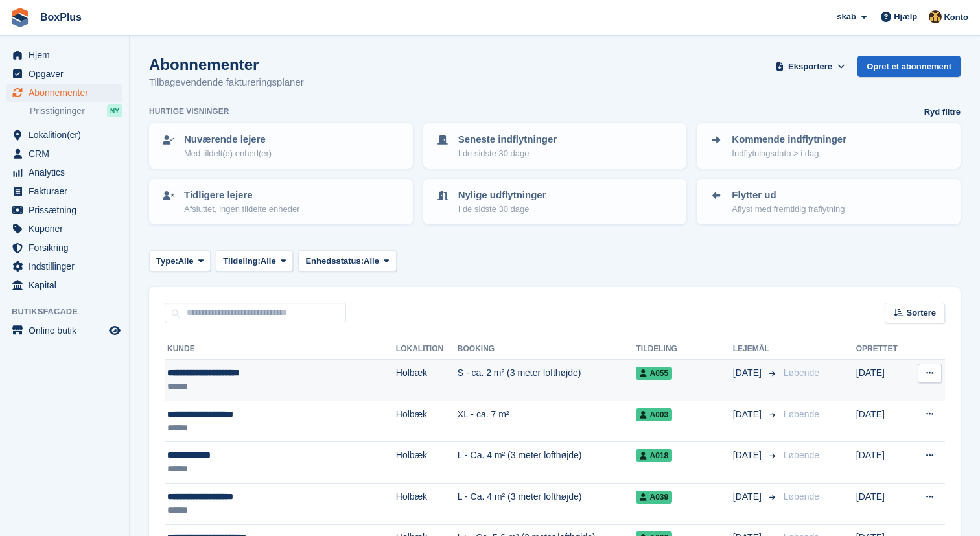  I want to click on button: Eksportere, so click(811, 66).